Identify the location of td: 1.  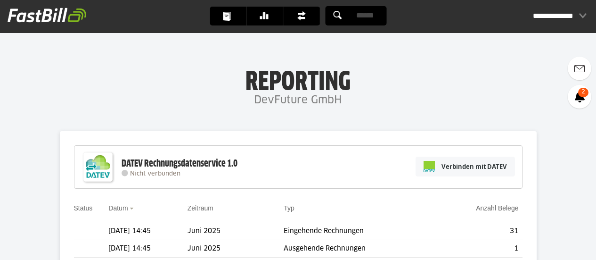
(479, 248).